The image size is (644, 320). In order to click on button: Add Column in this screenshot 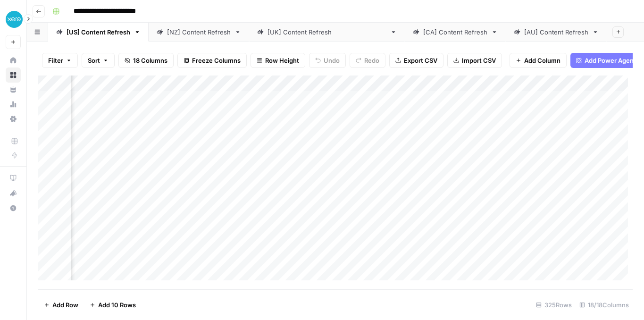, I will do `click(538, 61)`.